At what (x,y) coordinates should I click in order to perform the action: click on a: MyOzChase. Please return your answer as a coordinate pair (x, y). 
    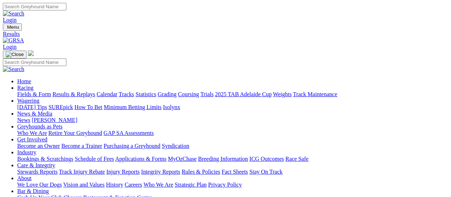
    Looking at the image, I should click on (182, 159).